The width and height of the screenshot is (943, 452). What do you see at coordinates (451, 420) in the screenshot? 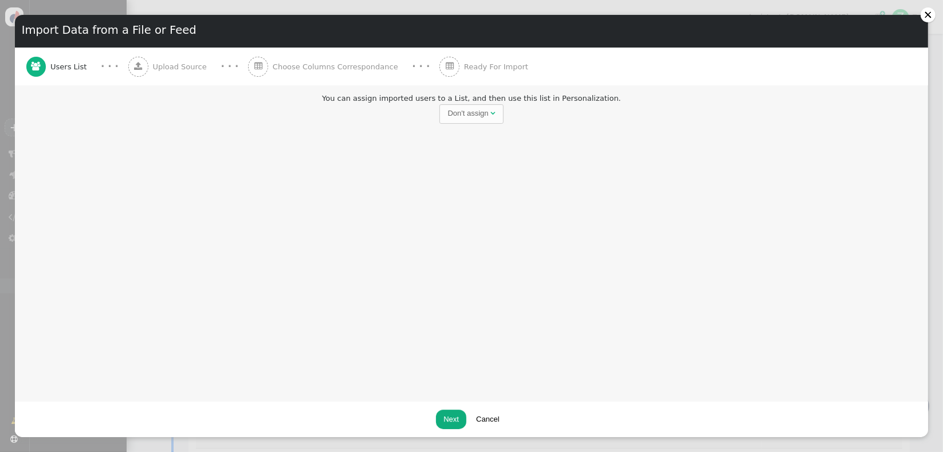
I see `button: Next` at bounding box center [451, 420].